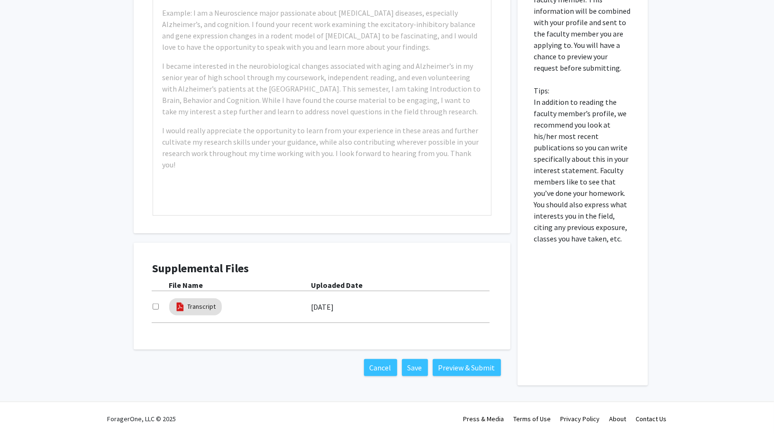  Describe the element at coordinates (381, 367) in the screenshot. I see `button: Cancel` at that location.